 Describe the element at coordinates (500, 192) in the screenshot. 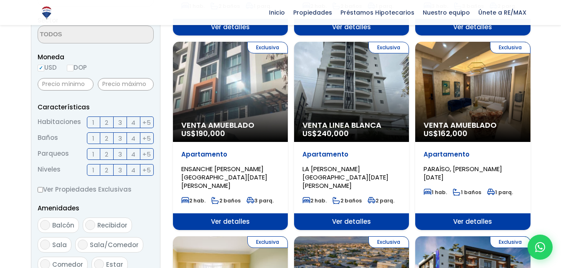

I see `span: 1 parq.` at that location.